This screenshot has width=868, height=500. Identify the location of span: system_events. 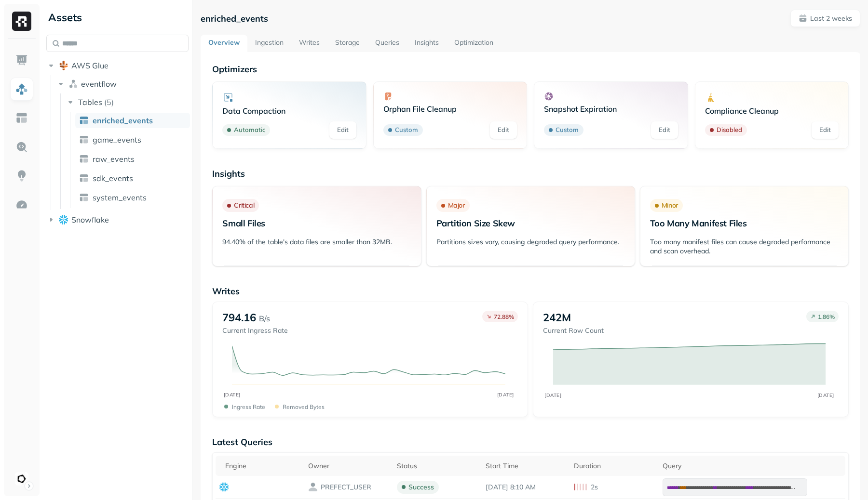
(119, 198).